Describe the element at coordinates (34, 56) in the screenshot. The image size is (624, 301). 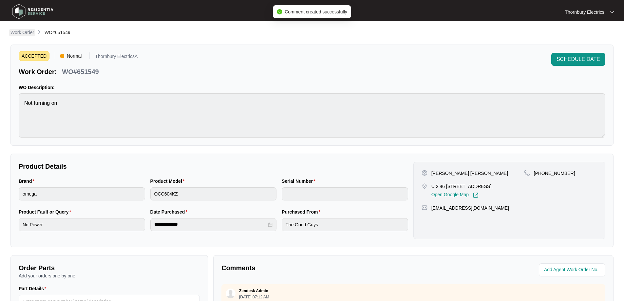
I see `span: ACCEPTED` at that location.